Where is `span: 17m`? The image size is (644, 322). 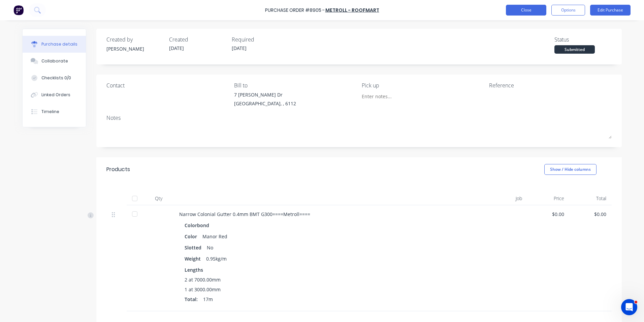 span: 17m is located at coordinates (208, 299).